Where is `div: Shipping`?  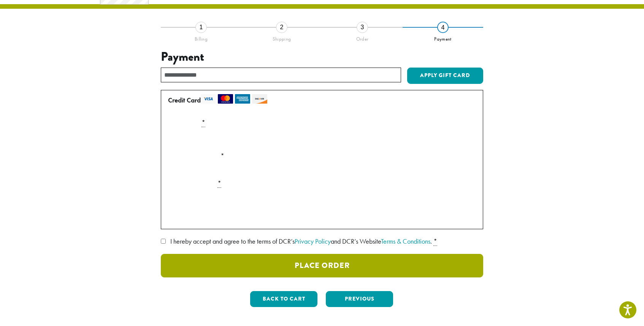
div: Shipping is located at coordinates (282, 38).